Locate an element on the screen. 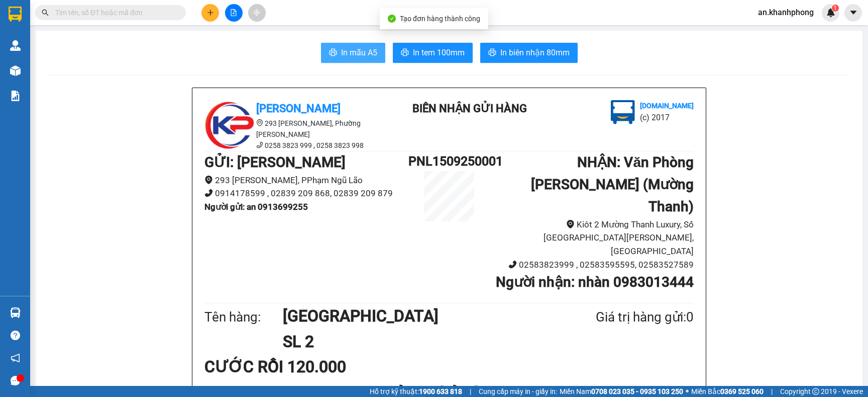 The height and width of the screenshot is (397, 868). span: Cung cấp máy in - giấy in: is located at coordinates (518, 391).